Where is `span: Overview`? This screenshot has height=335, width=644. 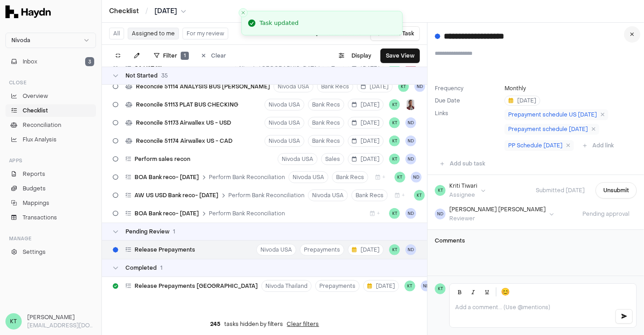 span: Overview is located at coordinates (35, 96).